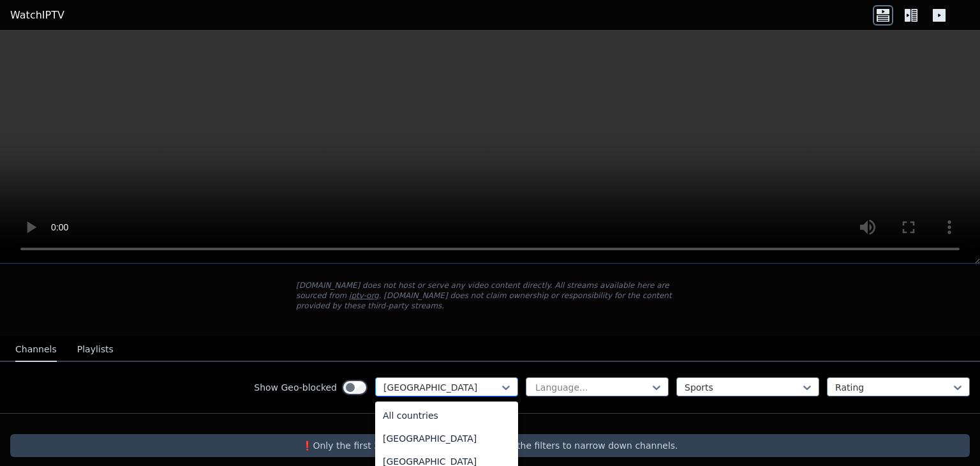 The image size is (980, 466). I want to click on button: Channels, so click(36, 350).